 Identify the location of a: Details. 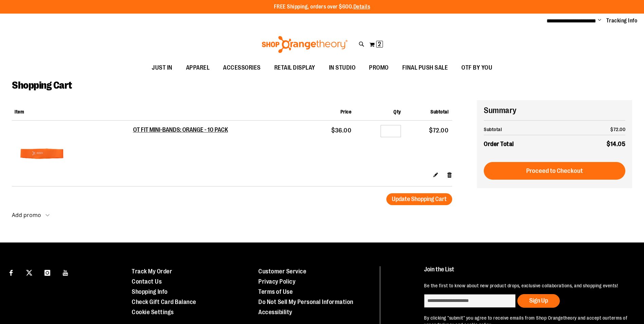
(362, 7).